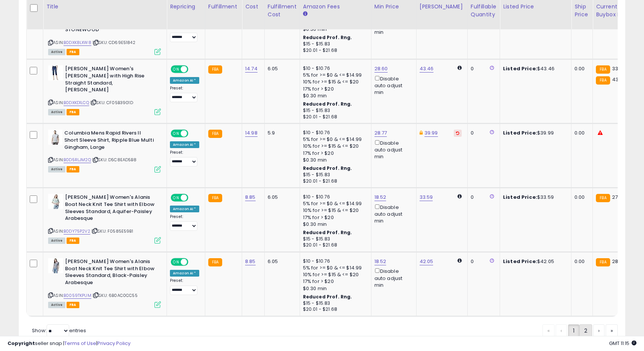 Image resolution: width=644 pixels, height=351 pixels. What do you see at coordinates (41, 232) in the screenshot?
I see `span: Bad` at bounding box center [41, 232].